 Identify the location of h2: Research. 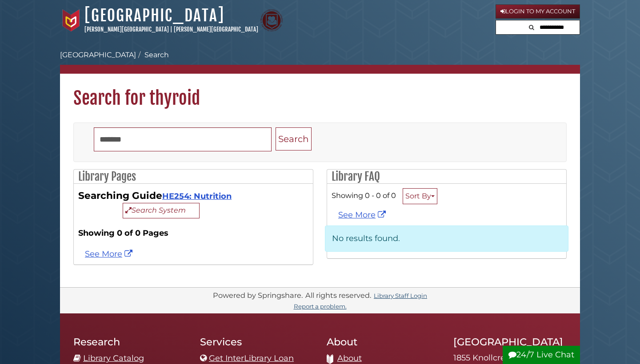
(130, 342).